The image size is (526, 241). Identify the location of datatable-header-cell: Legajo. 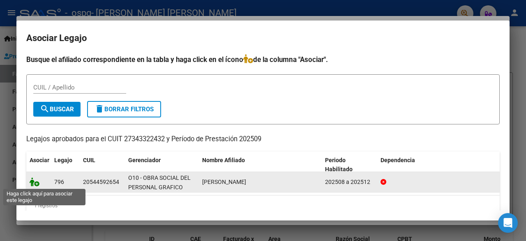
(65, 165).